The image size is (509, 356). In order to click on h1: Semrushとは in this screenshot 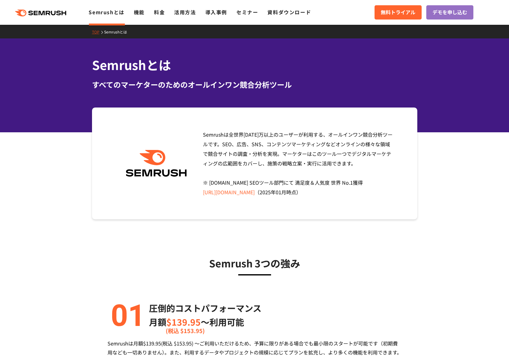, I will do `click(255, 65)`.